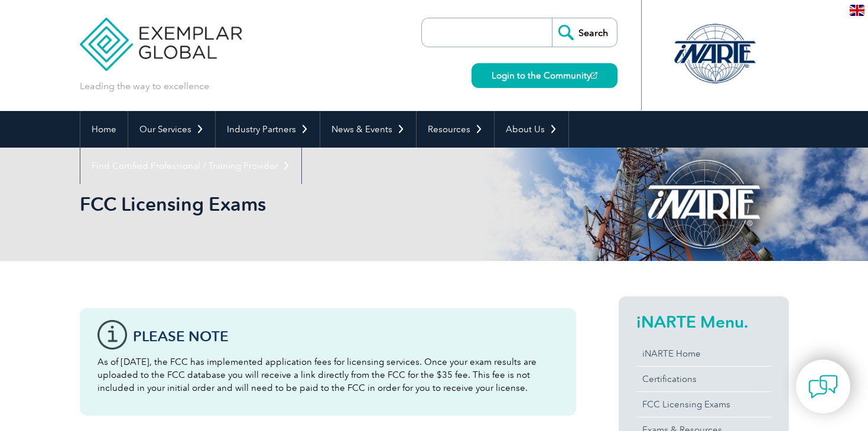  I want to click on h2: iNARTE Menu., so click(704, 322).